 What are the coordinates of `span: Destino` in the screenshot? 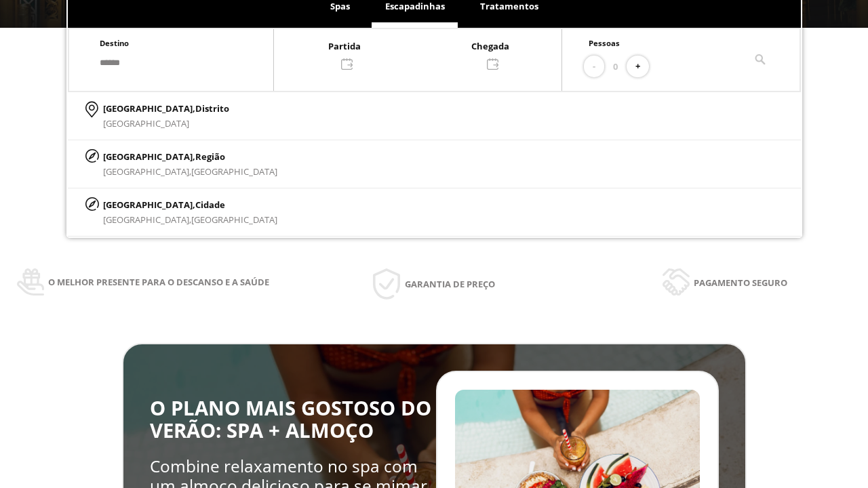 It's located at (114, 43).